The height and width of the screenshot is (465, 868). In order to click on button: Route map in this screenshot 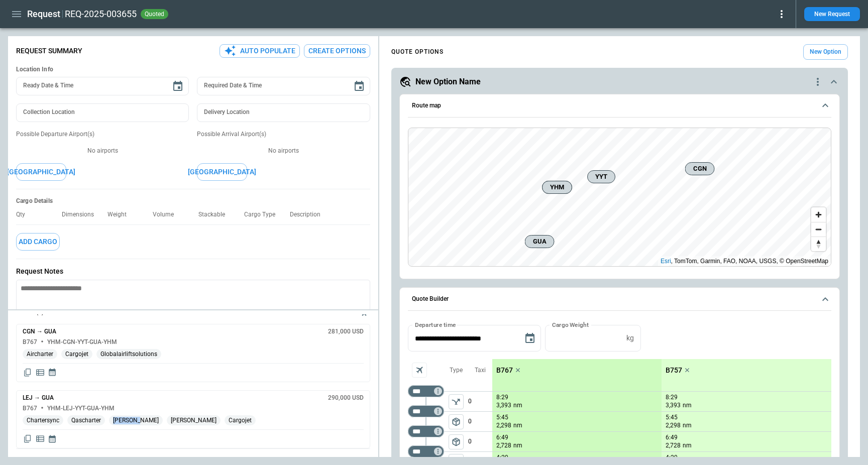, I will do `click(620, 106)`.